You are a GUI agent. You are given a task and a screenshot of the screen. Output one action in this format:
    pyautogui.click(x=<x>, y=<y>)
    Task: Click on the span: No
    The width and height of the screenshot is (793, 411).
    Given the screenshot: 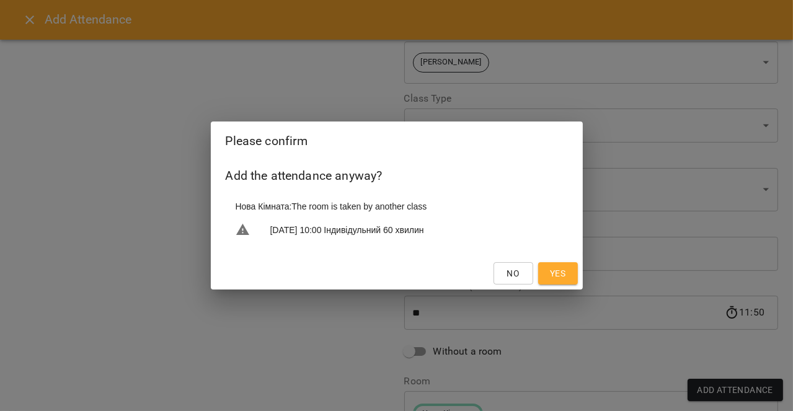 What is the action you would take?
    pyautogui.click(x=513, y=273)
    